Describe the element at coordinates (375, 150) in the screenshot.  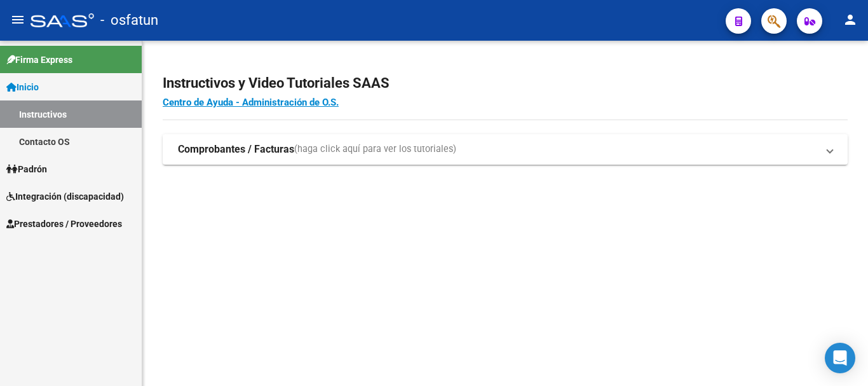
I see `span: (haga click aquí para ver los tutoriales)` at that location.